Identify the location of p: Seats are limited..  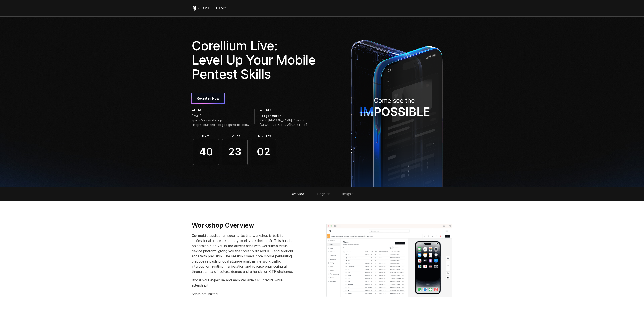
(244, 294).